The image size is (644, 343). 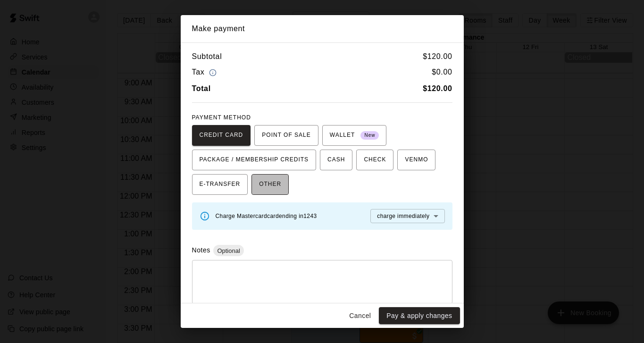 I want to click on span: charge immediately, so click(x=403, y=216).